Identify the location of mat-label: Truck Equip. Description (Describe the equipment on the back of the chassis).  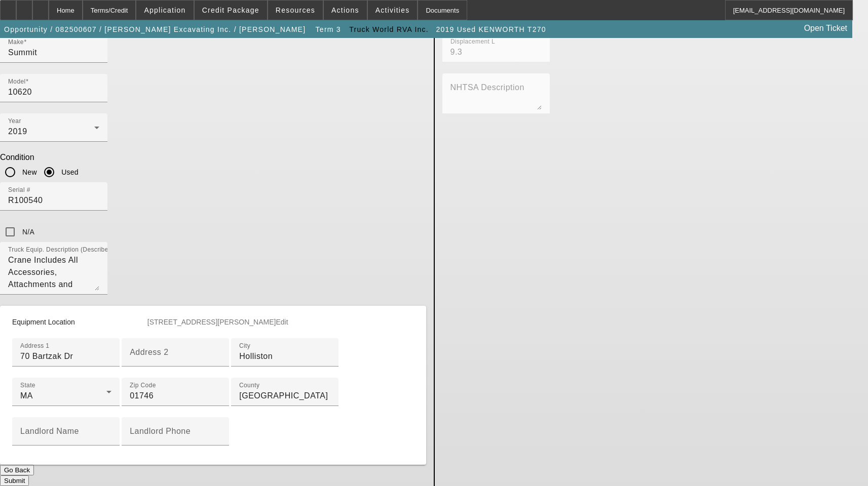
(119, 250).